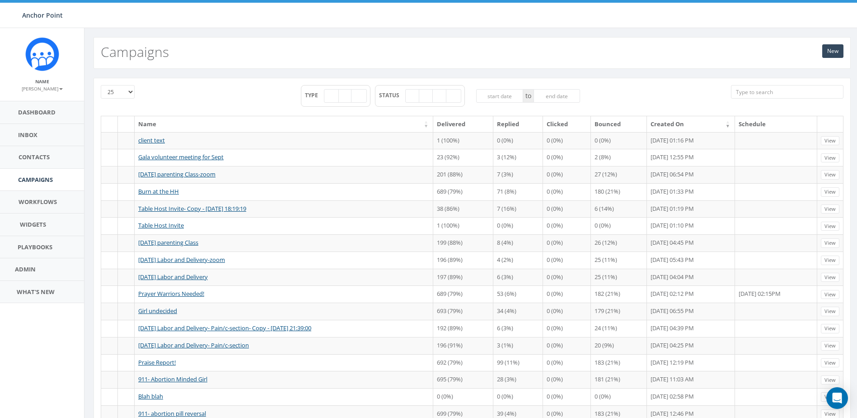 Image resolution: width=857 pixels, height=418 pixels. What do you see at coordinates (35, 247) in the screenshot?
I see `span: Playbooks` at bounding box center [35, 247].